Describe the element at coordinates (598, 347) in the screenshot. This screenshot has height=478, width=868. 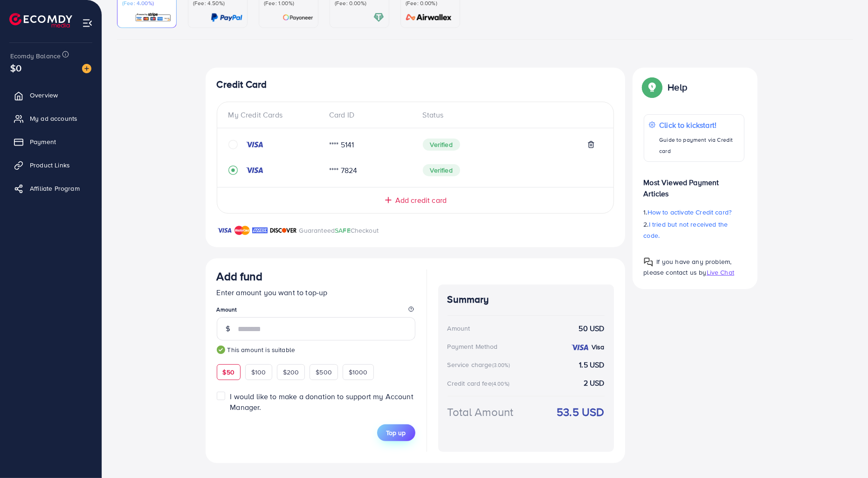
I see `strong: Visa` at that location.